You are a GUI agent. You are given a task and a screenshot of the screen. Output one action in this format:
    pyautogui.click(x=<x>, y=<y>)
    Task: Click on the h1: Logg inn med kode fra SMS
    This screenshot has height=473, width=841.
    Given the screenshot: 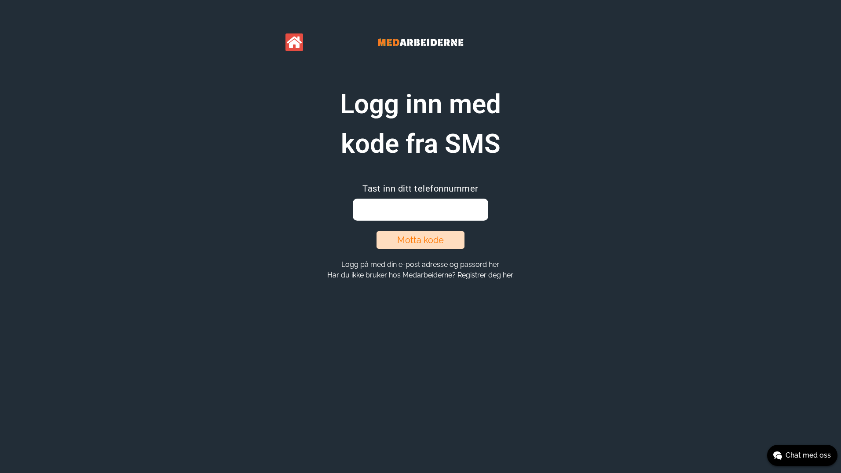 What is the action you would take?
    pyautogui.click(x=421, y=124)
    